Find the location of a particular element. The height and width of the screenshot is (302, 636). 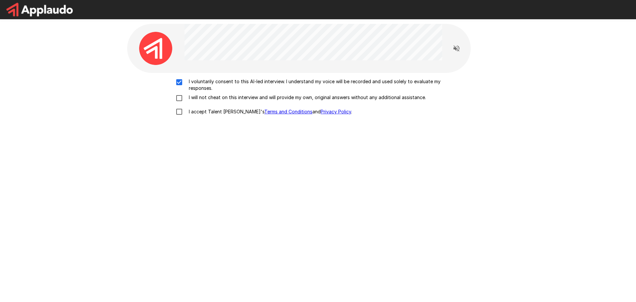

a: Terms and Conditions is located at coordinates (288, 111).